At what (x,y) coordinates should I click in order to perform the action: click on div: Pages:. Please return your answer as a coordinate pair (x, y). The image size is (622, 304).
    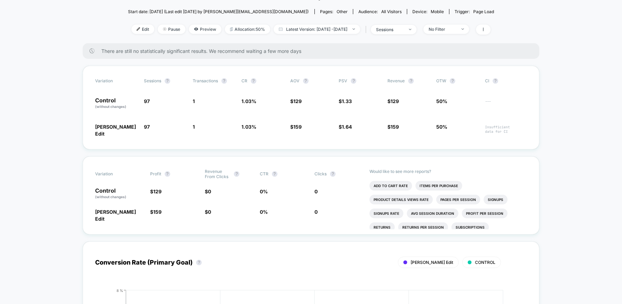
    Looking at the image, I should click on (334, 11).